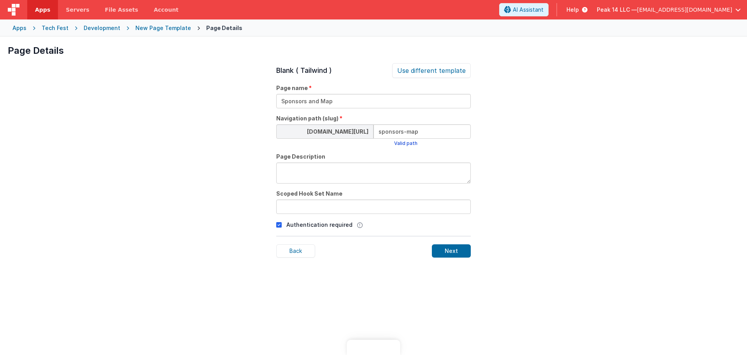 This screenshot has height=355, width=747. Describe the element at coordinates (42, 10) in the screenshot. I see `span: Apps` at that location.